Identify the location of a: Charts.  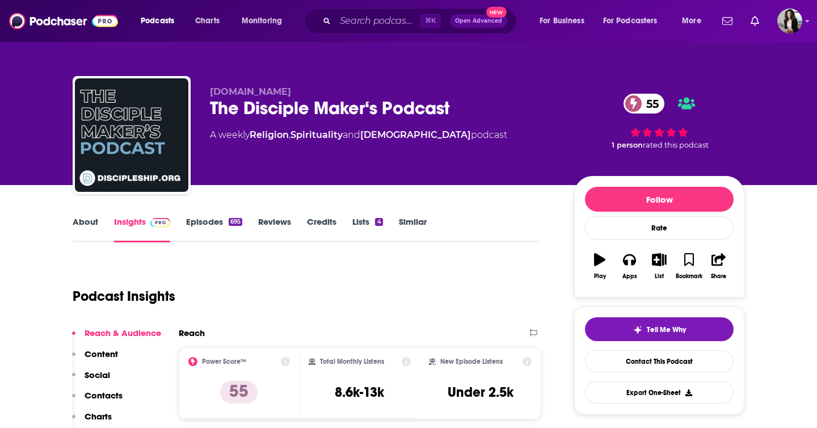
(207, 21).